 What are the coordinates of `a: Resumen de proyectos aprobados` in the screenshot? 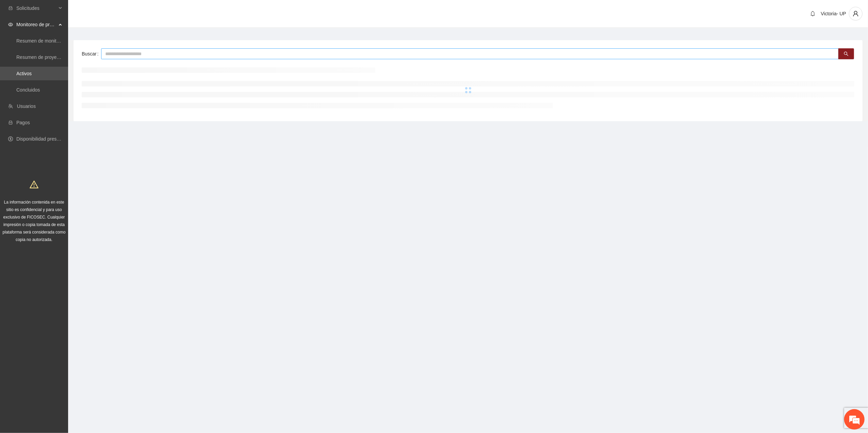 It's located at (53, 57).